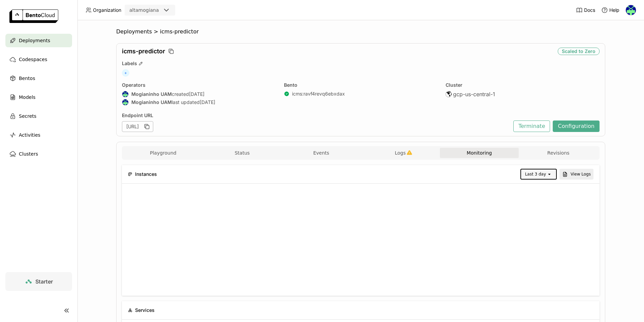 The height and width of the screenshot is (322, 644). What do you see at coordinates (38, 59) in the screenshot?
I see `a: Codespaces` at bounding box center [38, 59].